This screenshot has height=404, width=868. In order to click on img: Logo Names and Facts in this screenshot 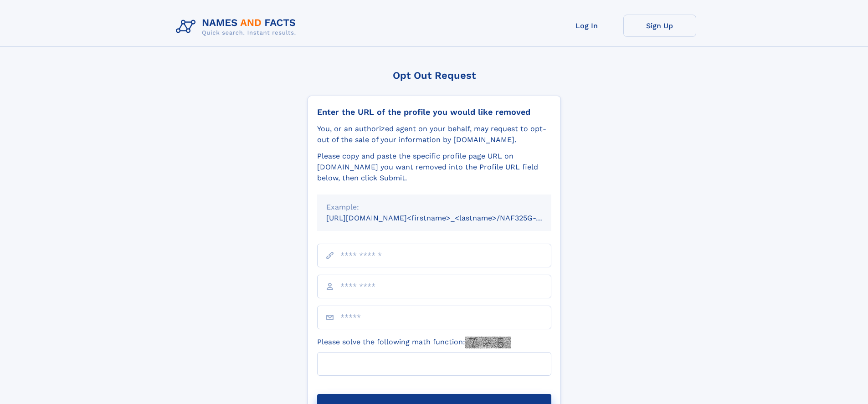, I will do `click(238, 27)`.